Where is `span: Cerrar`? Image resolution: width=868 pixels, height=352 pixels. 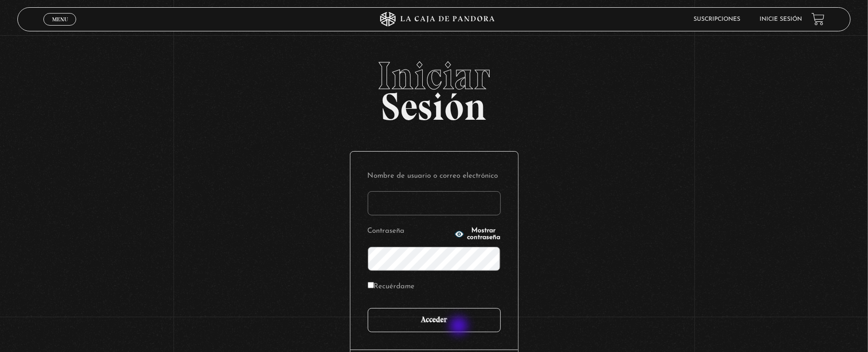
span: Cerrar is located at coordinates (60, 27).